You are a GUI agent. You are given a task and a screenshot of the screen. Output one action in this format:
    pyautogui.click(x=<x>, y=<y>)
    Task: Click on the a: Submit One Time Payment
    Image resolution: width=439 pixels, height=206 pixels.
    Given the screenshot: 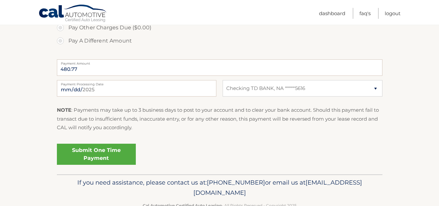 What is the action you would take?
    pyautogui.click(x=96, y=154)
    